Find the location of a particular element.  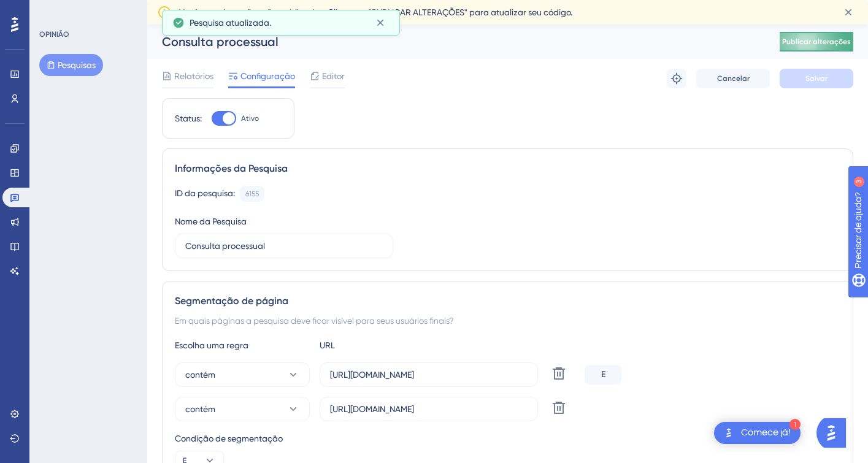

font: Salvar is located at coordinates (817, 79).